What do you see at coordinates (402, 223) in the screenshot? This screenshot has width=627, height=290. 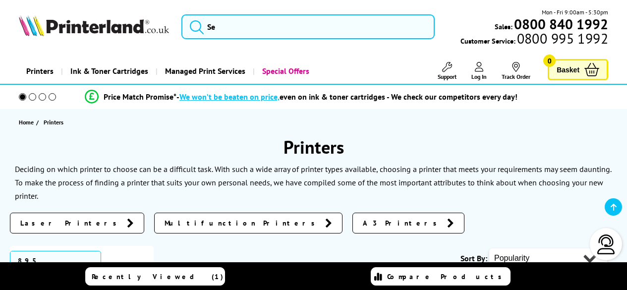 I see `span: A3 Printers` at bounding box center [402, 223].